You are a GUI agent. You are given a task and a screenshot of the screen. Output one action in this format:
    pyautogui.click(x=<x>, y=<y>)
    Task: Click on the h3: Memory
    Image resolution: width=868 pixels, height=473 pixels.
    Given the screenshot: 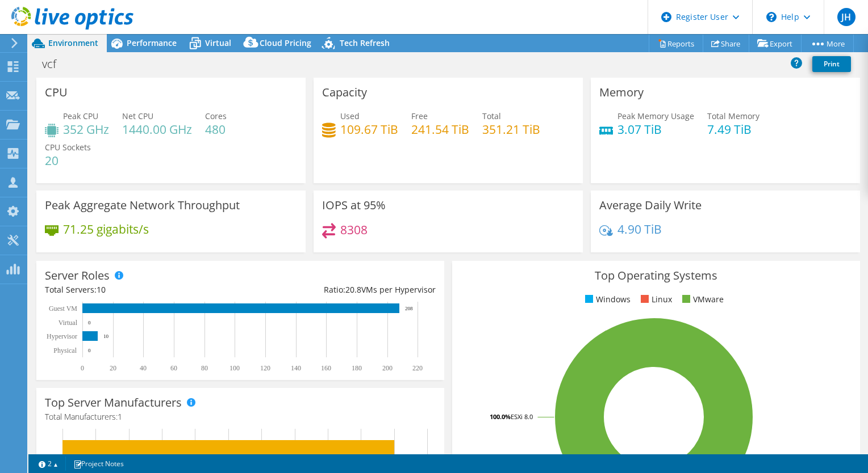 What is the action you would take?
    pyautogui.click(x=621, y=93)
    